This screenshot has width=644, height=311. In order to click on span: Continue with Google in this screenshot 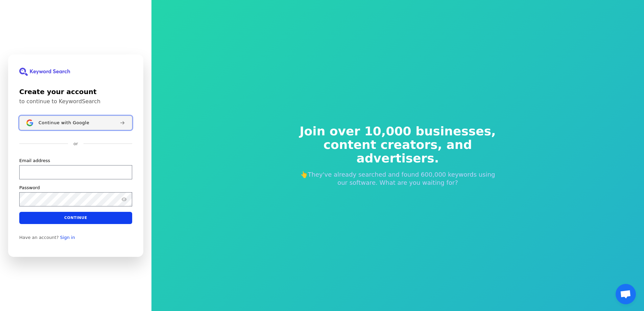, I will do `click(64, 123)`.